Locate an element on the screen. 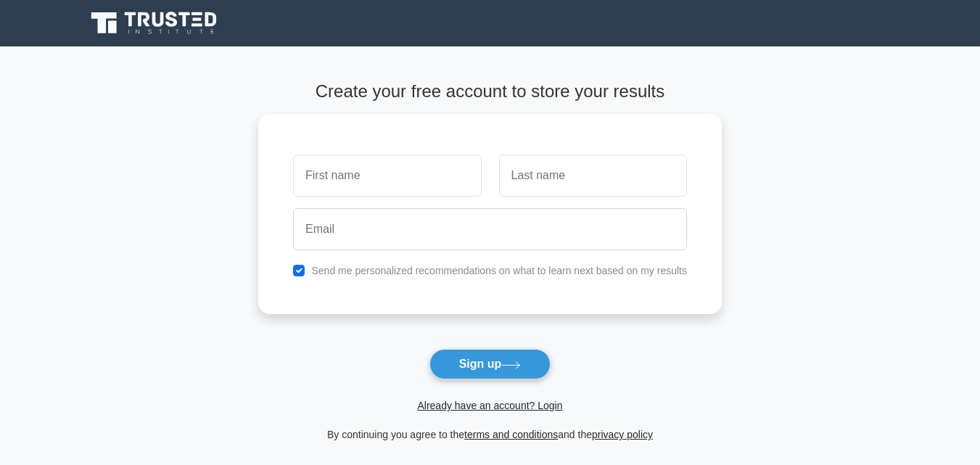  a: Already have an account? Login is located at coordinates (489, 406).